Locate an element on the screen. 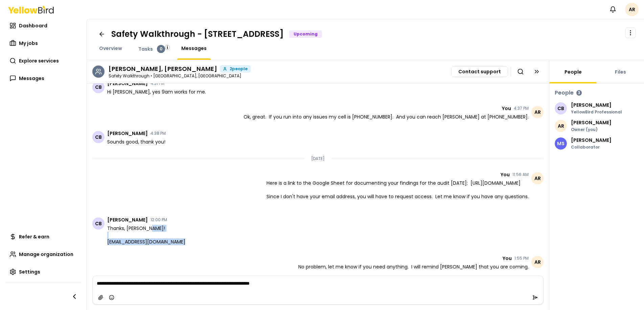  a: Dashboard is located at coordinates (43, 26).